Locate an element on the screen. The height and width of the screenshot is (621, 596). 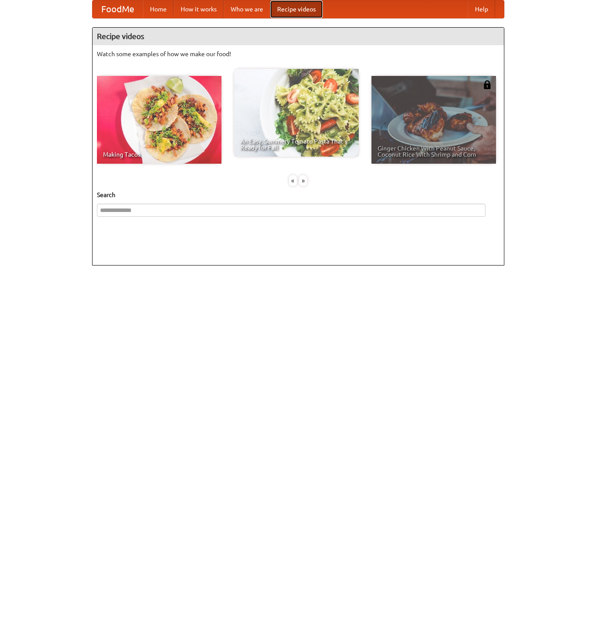
a: How it works is located at coordinates (199, 9).